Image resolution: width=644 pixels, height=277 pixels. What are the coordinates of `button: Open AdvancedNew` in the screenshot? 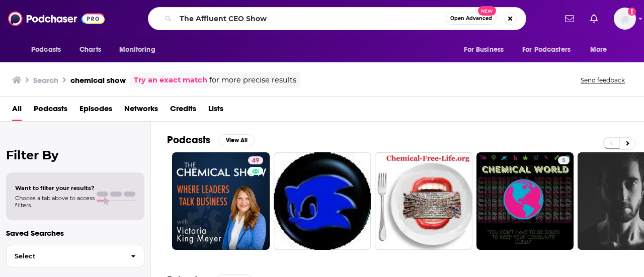 It's located at (470, 19).